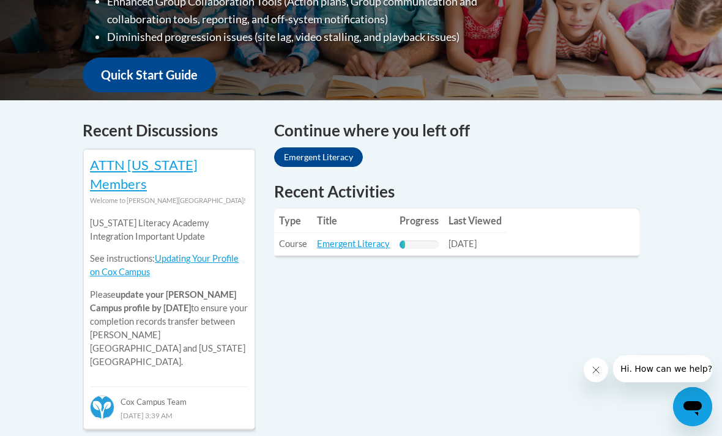 This screenshot has width=722, height=436. What do you see at coordinates (316, 37) in the screenshot?
I see `li: Diminished progression issues (site lag, video stalling, and playback issues)` at bounding box center [316, 37].